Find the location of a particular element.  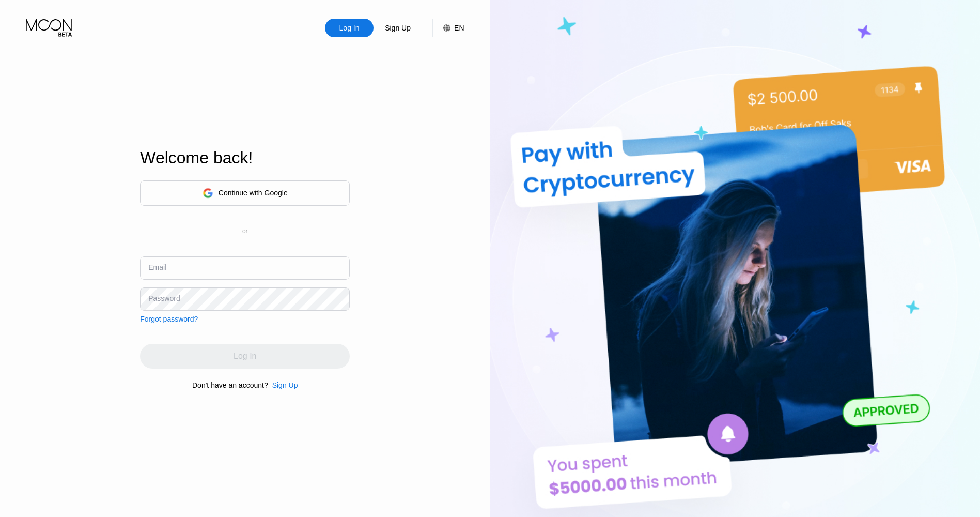

div: Password is located at coordinates (163, 298).